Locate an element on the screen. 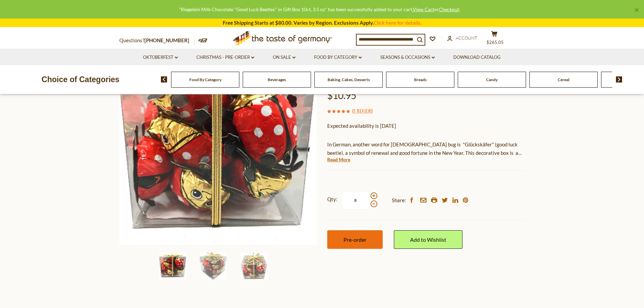 Image resolution: width=644 pixels, height=308 pixels. input: Qty: is located at coordinates (356, 200).